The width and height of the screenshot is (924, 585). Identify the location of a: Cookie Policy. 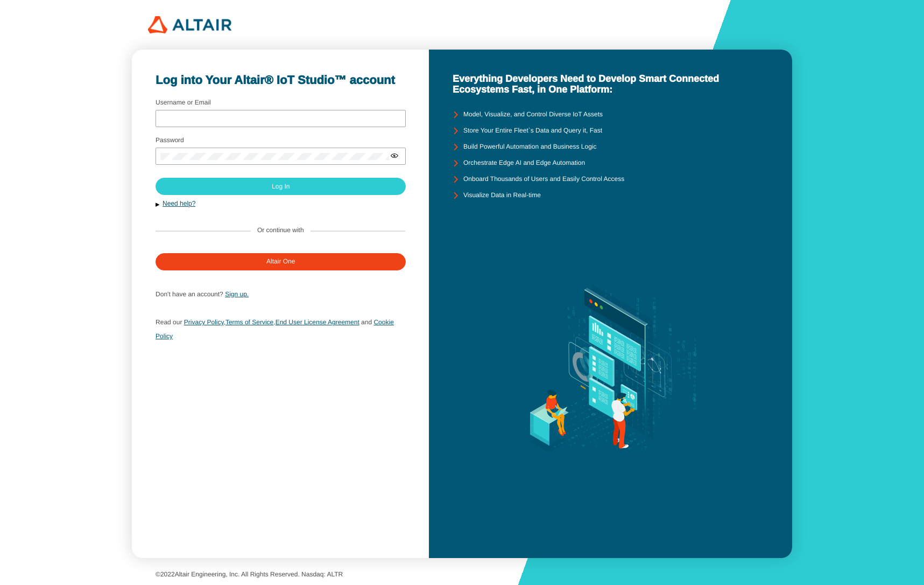
(274, 329).